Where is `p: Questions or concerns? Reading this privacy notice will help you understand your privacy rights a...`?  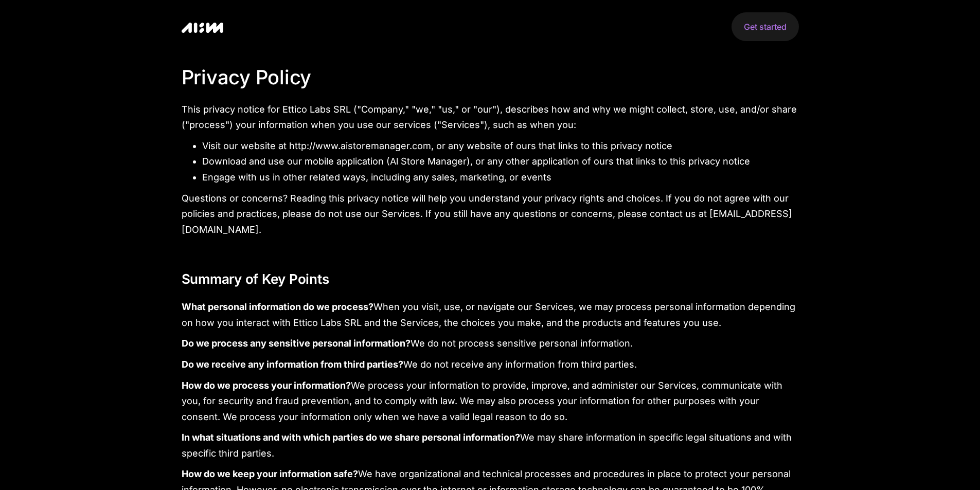 p: Questions or concerns? Reading this privacy notice will help you understand your privacy rights a... is located at coordinates (490, 214).